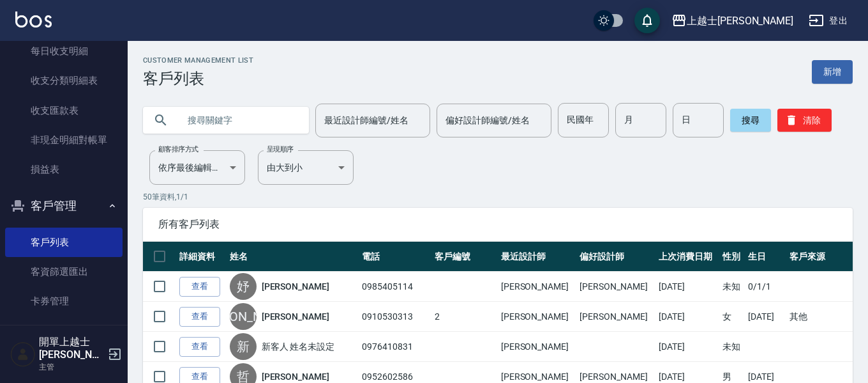 The height and width of the screenshot is (383, 868). What do you see at coordinates (63, 80) in the screenshot?
I see `a: 收支分類明細表` at bounding box center [63, 80].